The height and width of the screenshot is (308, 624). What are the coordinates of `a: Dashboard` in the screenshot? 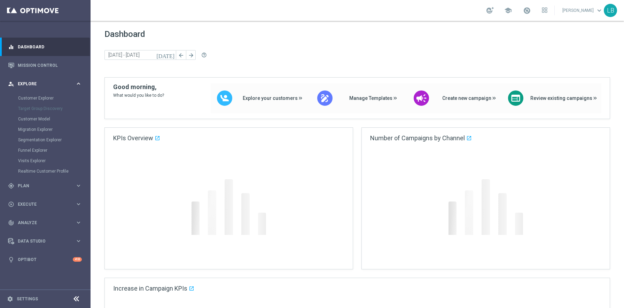 It's located at (50, 47).